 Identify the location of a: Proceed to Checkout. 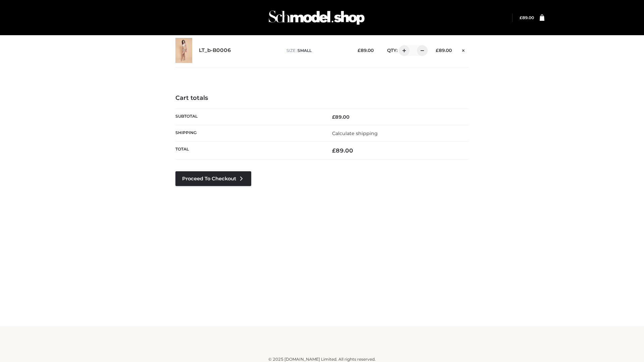
(213, 179).